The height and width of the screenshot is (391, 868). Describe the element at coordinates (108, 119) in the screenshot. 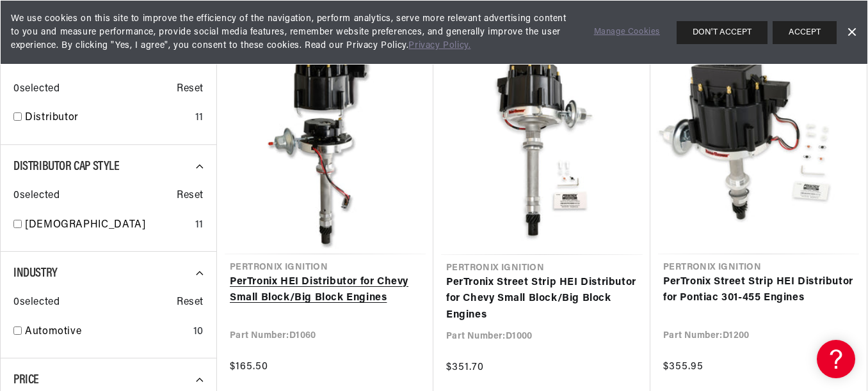

I see `a: Distributor` at that location.